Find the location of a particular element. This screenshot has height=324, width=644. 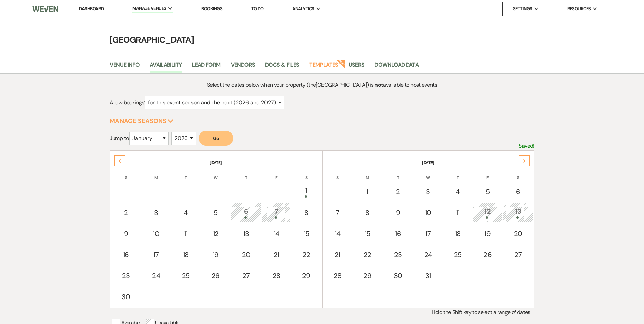

a: Bookings is located at coordinates (212, 8).